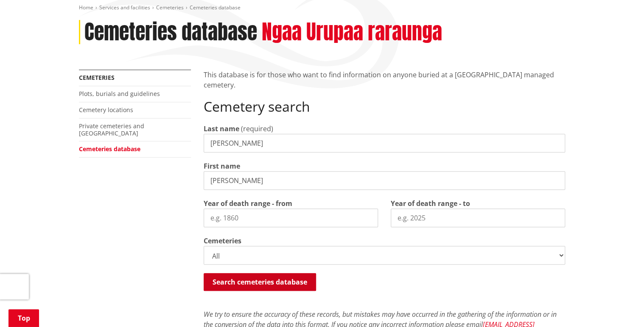 This screenshot has height=327, width=644. Describe the element at coordinates (257, 129) in the screenshot. I see `span: (required)` at that location.